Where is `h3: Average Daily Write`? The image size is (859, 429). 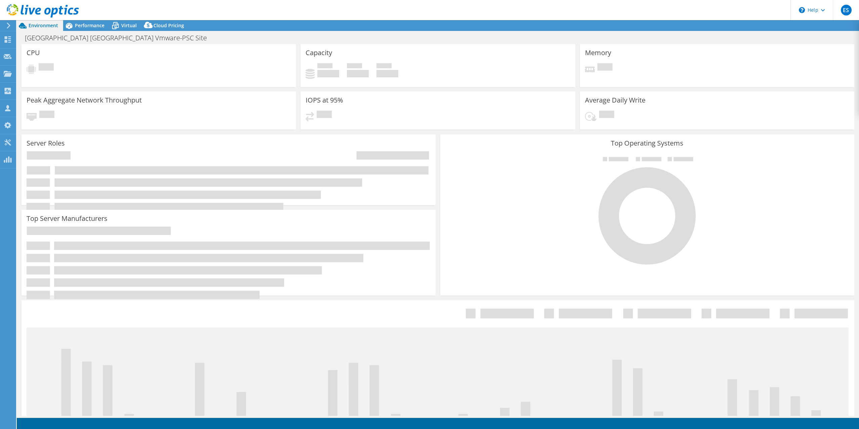
h3: Average Daily Write is located at coordinates (615, 100).